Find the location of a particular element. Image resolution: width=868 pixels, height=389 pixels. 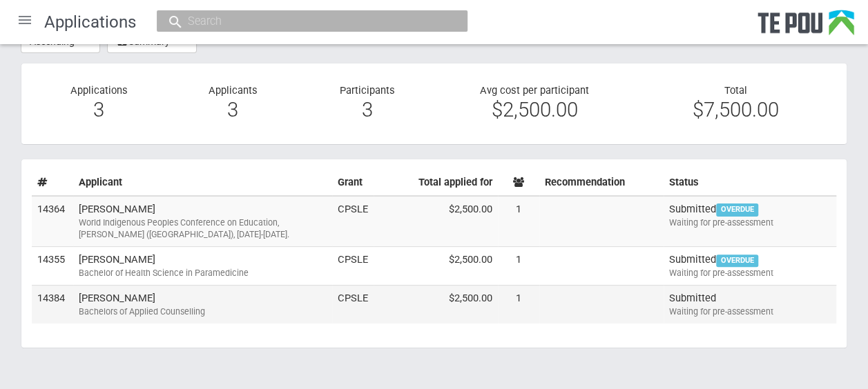

th: Status is located at coordinates (750, 183).